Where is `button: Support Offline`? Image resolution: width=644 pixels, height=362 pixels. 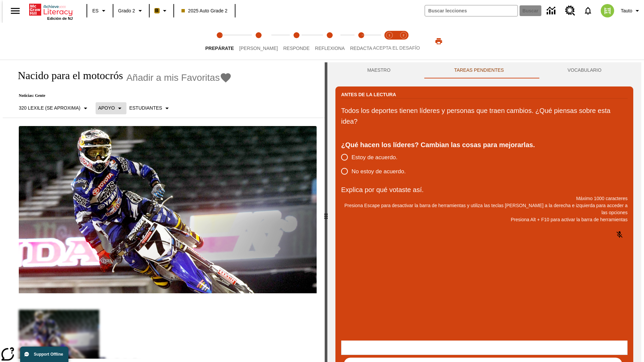 button: Support Offline is located at coordinates (45, 354).